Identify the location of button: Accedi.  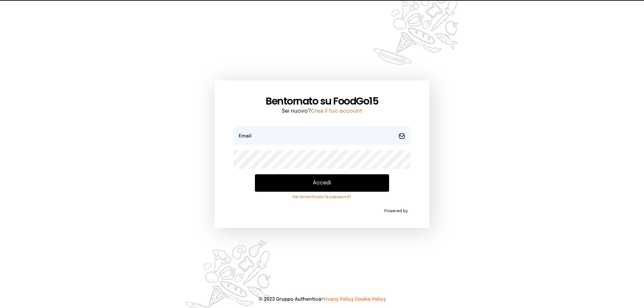
(322, 183).